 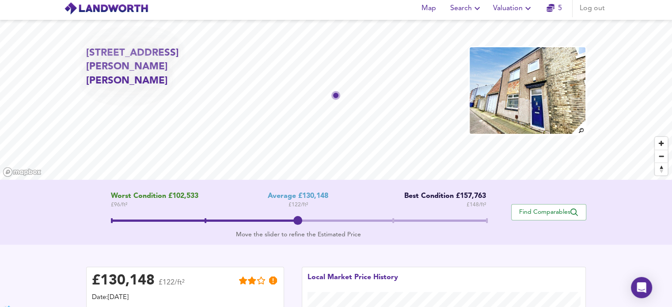 What do you see at coordinates (298, 234) in the screenshot?
I see `div: Move the slider to refine the Estimated Price` at bounding box center [298, 234].